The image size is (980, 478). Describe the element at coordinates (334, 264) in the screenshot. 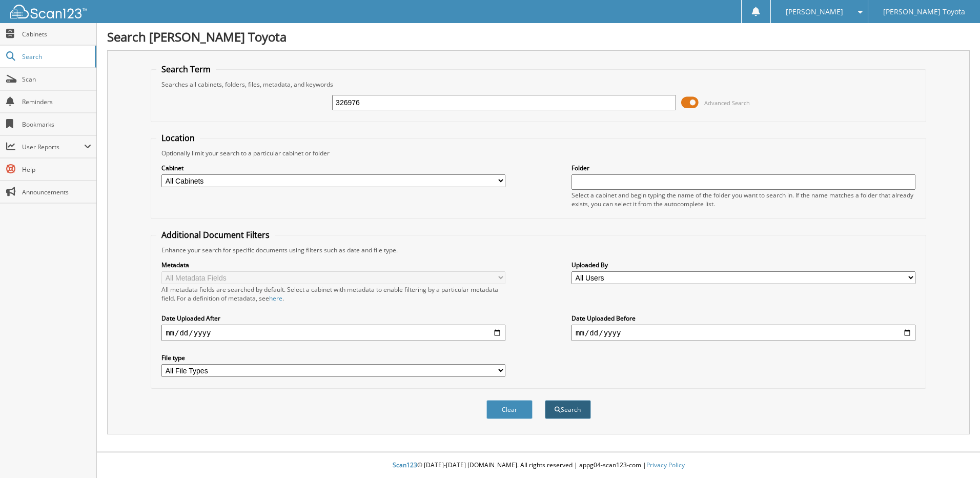

I see `label: Metadata` at that location.